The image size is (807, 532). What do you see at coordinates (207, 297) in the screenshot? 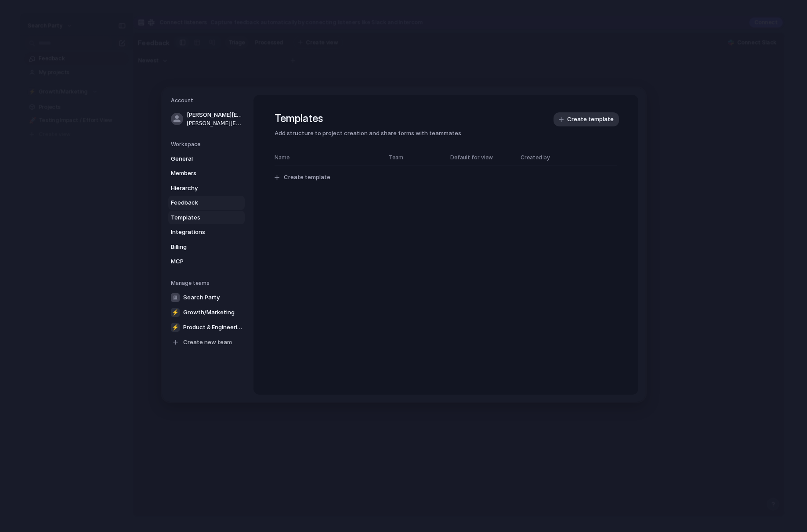
I see `a: Search Party` at bounding box center [207, 297].